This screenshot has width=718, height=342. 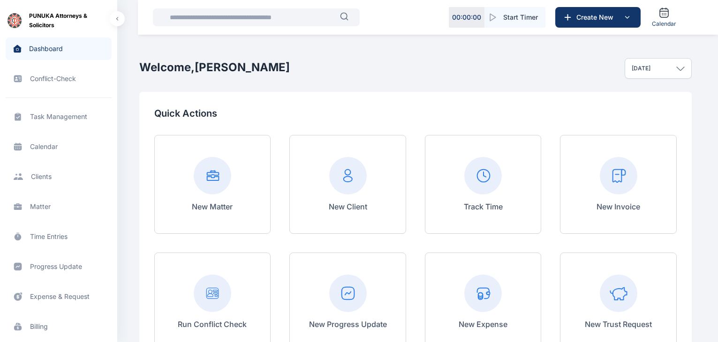 What do you see at coordinates (467, 17) in the screenshot?
I see `p: 00 : 00 : 00` at bounding box center [467, 17].